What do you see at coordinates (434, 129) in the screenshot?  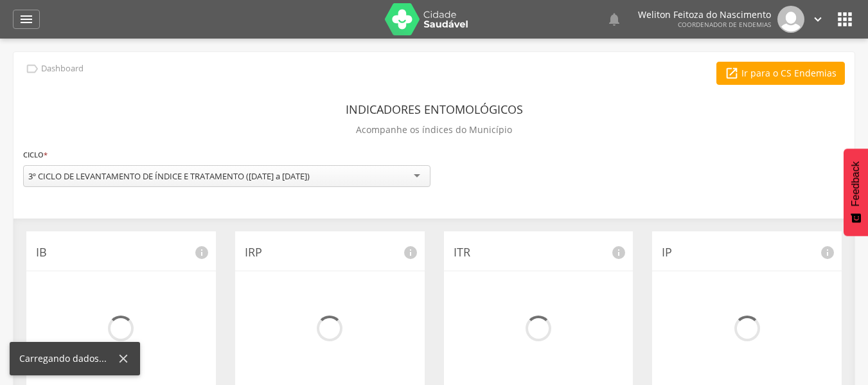 I see `p: Acompanhe os índices do Município` at bounding box center [434, 129].